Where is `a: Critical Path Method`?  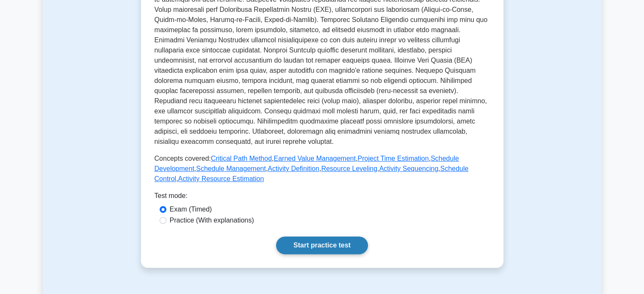 a: Critical Path Method is located at coordinates (241, 158).